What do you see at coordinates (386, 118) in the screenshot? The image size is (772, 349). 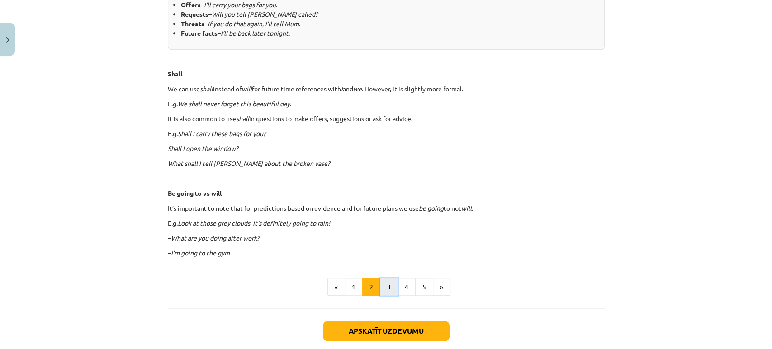 I see `p: It is also common to use in questions to make offers, suggestions or ask for advice.` at bounding box center [386, 118].